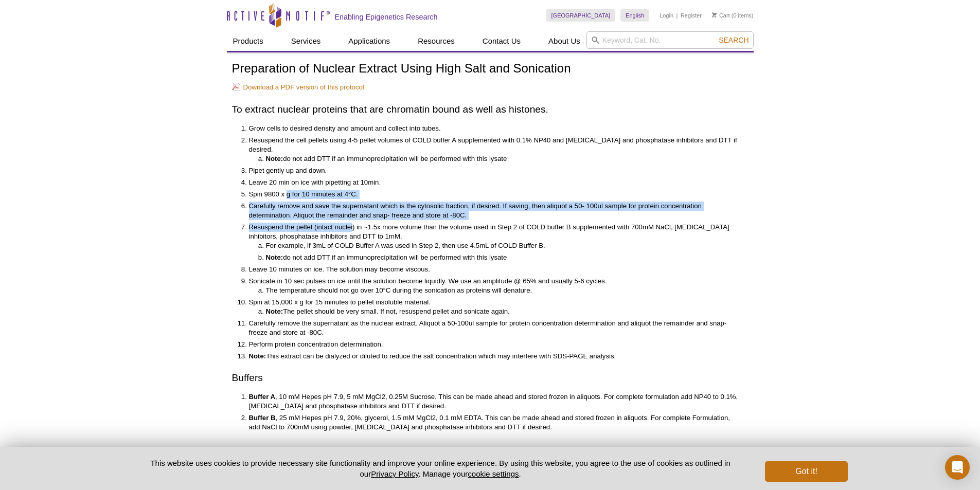 This screenshot has width=980, height=490. Describe the element at coordinates (262, 397) in the screenshot. I see `strong: Buffer A` at that location.